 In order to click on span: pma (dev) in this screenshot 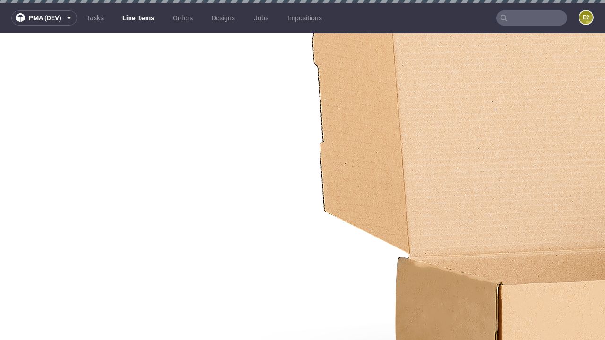, I will do `click(45, 18)`.